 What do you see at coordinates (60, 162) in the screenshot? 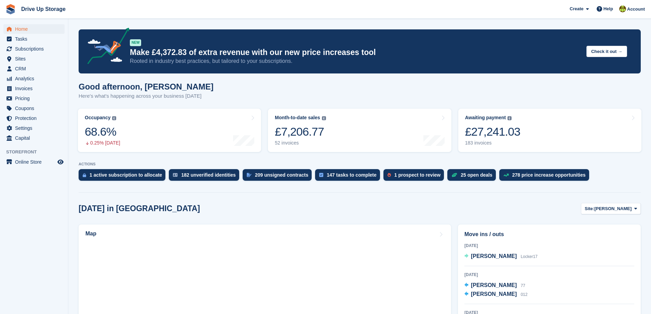
I see `a: Preview store` at bounding box center [60, 162].